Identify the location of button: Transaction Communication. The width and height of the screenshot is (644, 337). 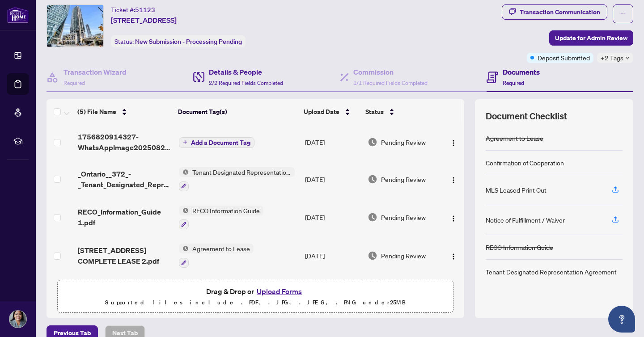
(555, 12).